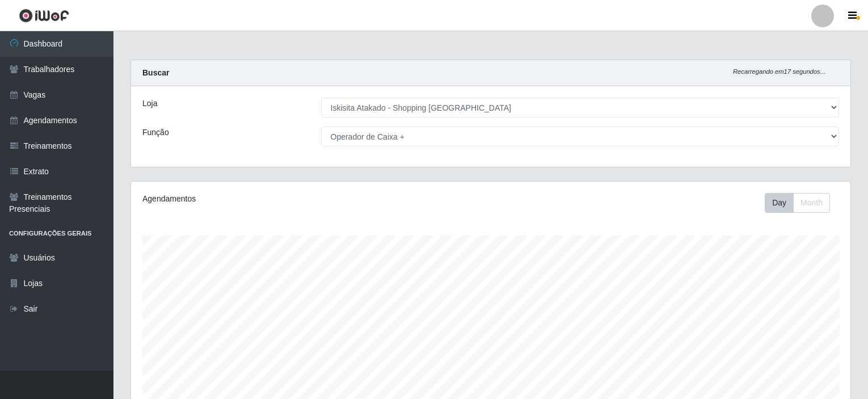  What do you see at coordinates (44, 15) in the screenshot?
I see `img: CoreUI Logo` at bounding box center [44, 15].